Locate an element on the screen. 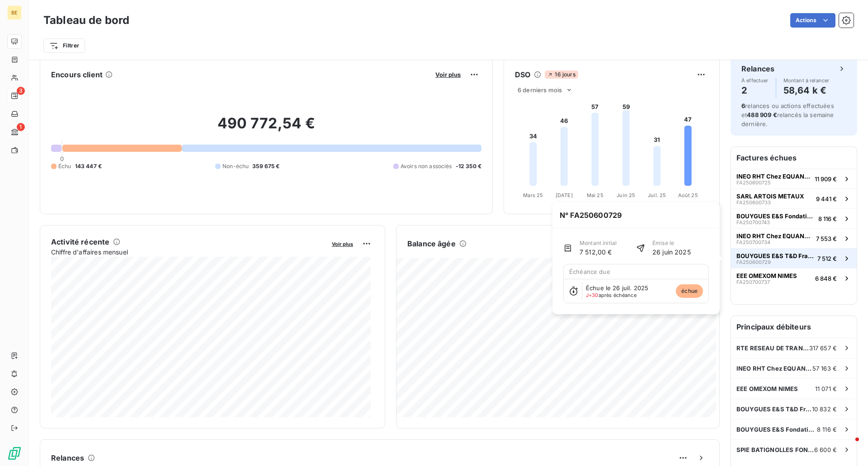  span: -12 350 € is located at coordinates (468, 167).